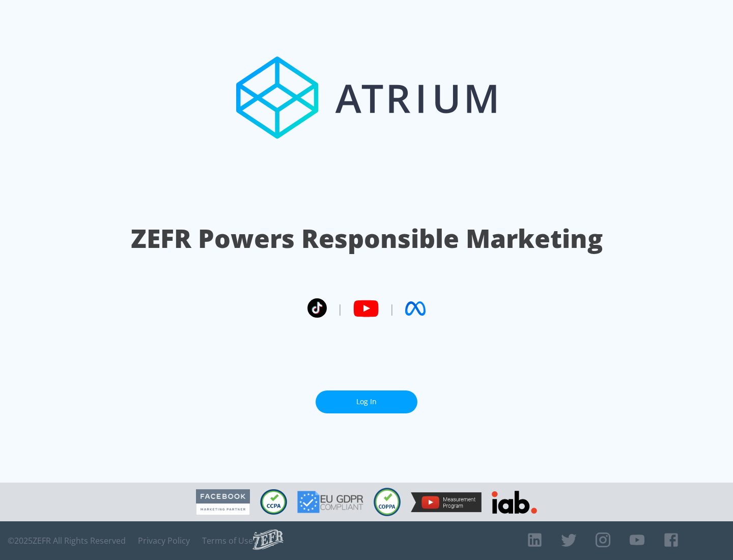 This screenshot has height=560, width=733. What do you see at coordinates (366, 402) in the screenshot?
I see `a: Log In` at bounding box center [366, 402].